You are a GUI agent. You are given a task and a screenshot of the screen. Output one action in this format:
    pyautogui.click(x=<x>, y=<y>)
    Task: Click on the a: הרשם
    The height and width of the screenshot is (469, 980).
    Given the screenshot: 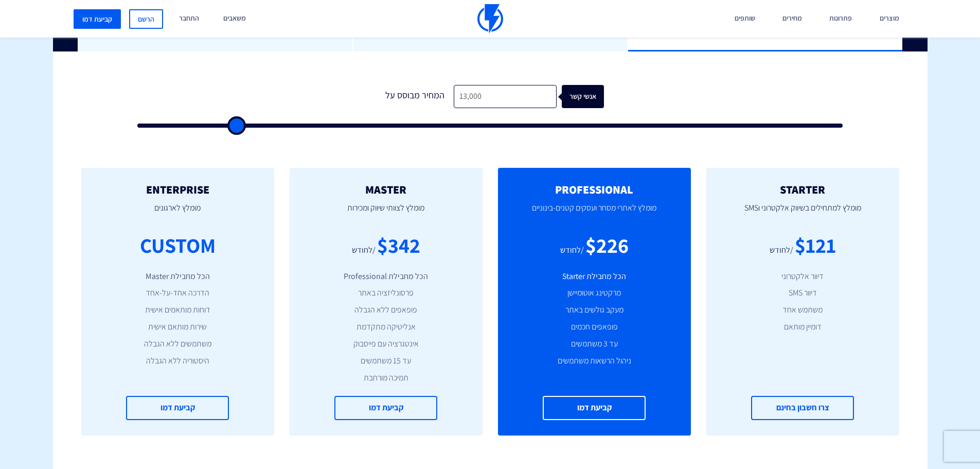 What is the action you would take?
    pyautogui.click(x=146, y=19)
    